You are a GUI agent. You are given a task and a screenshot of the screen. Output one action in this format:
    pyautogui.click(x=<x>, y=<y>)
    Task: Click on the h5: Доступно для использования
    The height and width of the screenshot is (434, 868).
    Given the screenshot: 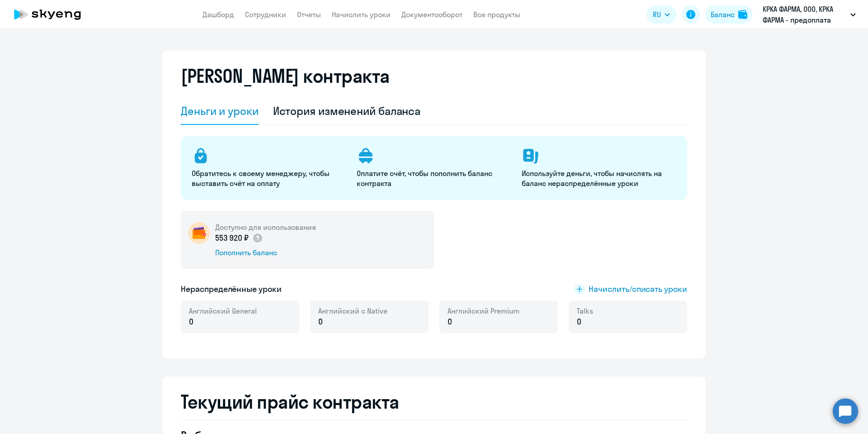 What is the action you would take?
    pyautogui.click(x=265, y=227)
    